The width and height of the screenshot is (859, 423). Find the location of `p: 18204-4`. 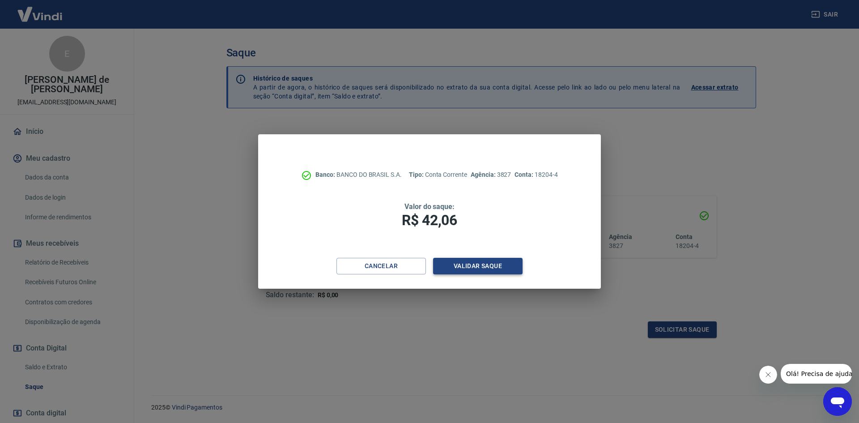

p: 18204-4 is located at coordinates (536, 175).